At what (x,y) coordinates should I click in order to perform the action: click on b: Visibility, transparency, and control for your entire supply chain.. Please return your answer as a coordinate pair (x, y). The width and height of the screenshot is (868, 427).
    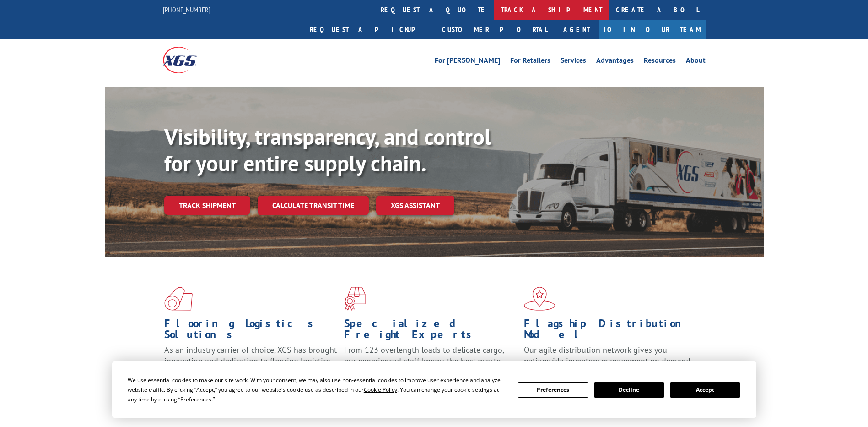
    Looking at the image, I should click on (328, 150).